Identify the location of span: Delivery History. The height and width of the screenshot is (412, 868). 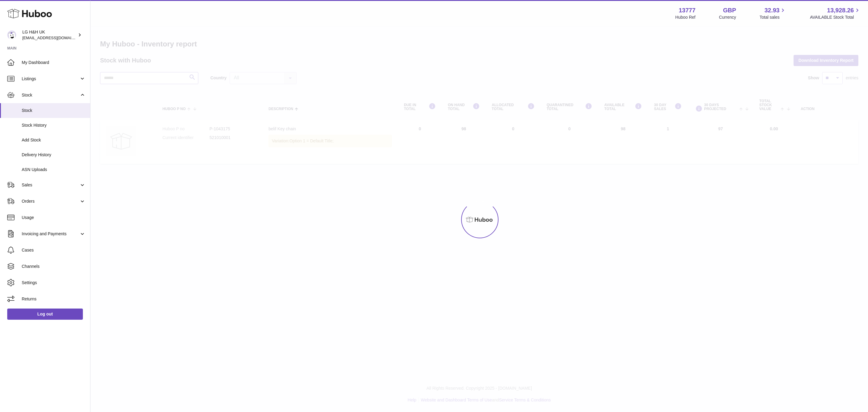
(54, 155).